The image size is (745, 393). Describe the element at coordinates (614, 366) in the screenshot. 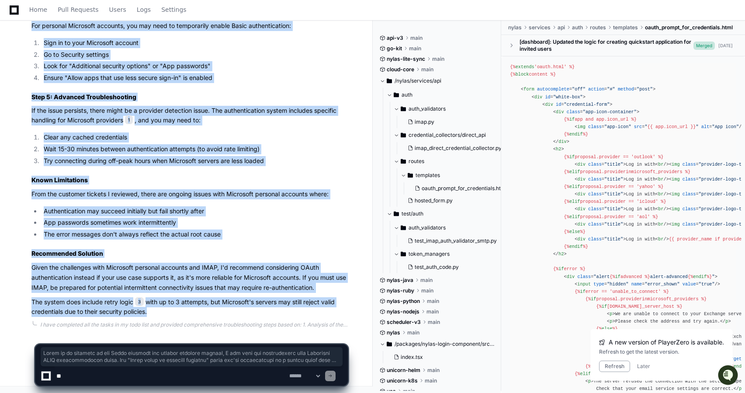

I see `button: Refresh` at that location.